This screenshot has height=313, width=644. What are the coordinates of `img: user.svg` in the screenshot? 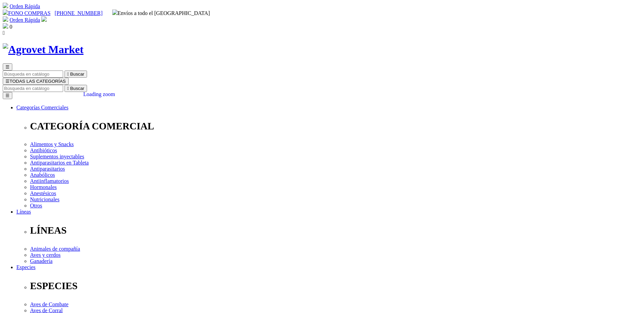 It's located at (44, 19).